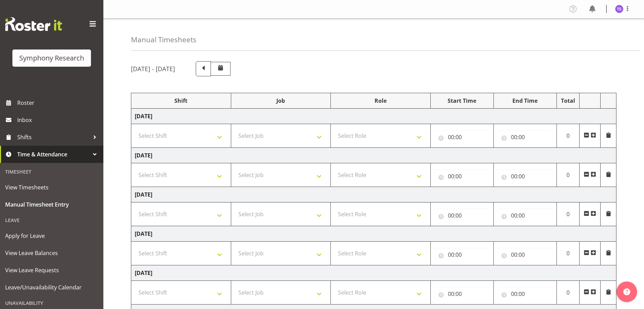 Image resolution: width=644 pixels, height=309 pixels. Describe the element at coordinates (52, 287) in the screenshot. I see `span: Leave/Unavailability Calendar` at that location.